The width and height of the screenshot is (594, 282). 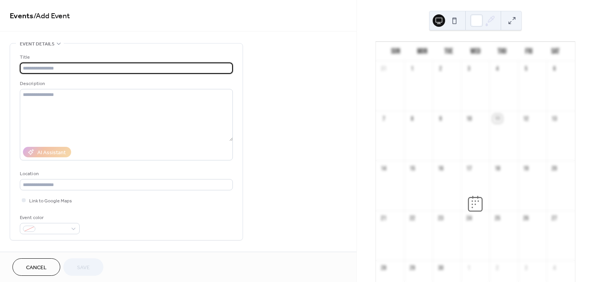 What do you see at coordinates (384, 219) in the screenshot?
I see `div: 21` at bounding box center [384, 219].